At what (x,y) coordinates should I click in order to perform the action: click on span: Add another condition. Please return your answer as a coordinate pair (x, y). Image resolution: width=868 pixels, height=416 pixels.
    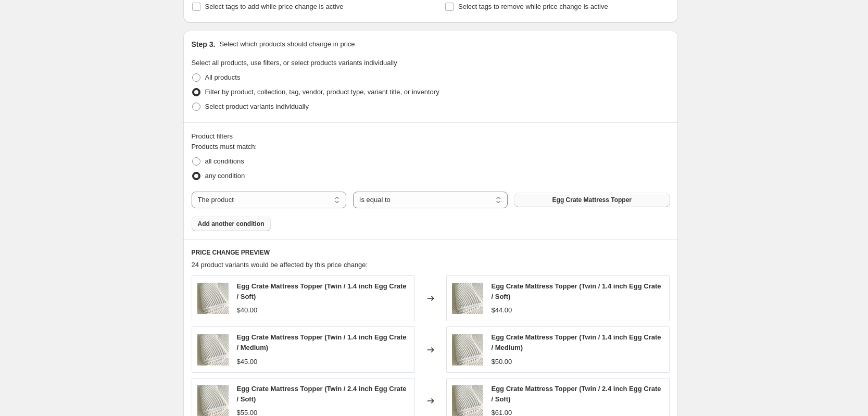
    Looking at the image, I should click on (231, 224).